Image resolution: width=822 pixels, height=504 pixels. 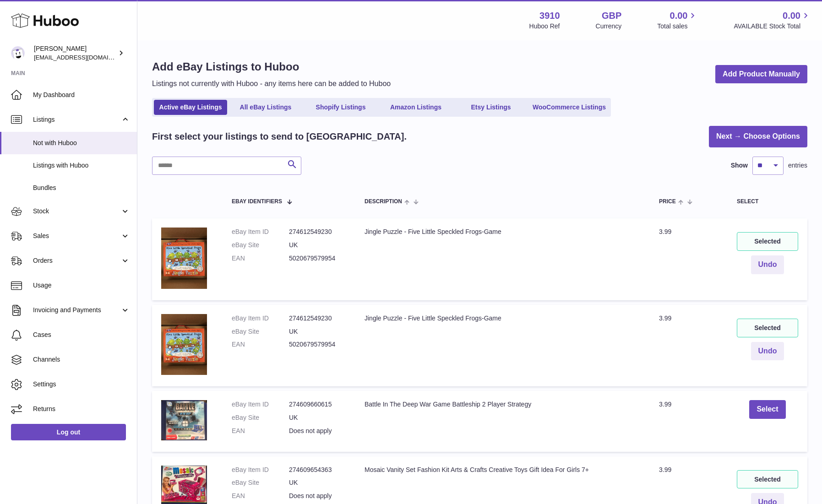 What do you see at coordinates (761, 74) in the screenshot?
I see `a: Add Product Manually` at bounding box center [761, 74].